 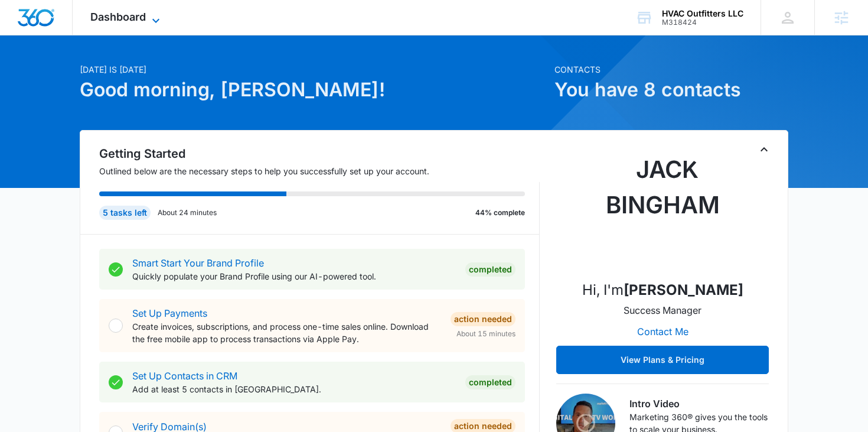 What do you see at coordinates (662, 331) in the screenshot?
I see `button: Contact Me` at bounding box center [662, 331].